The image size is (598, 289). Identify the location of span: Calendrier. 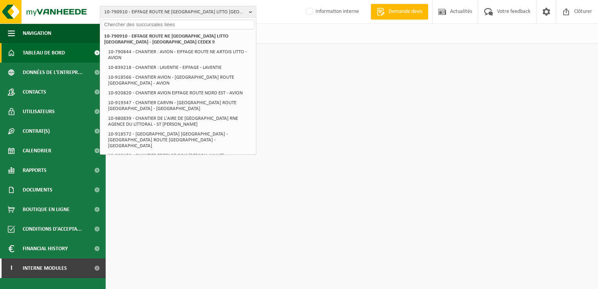
(37, 151).